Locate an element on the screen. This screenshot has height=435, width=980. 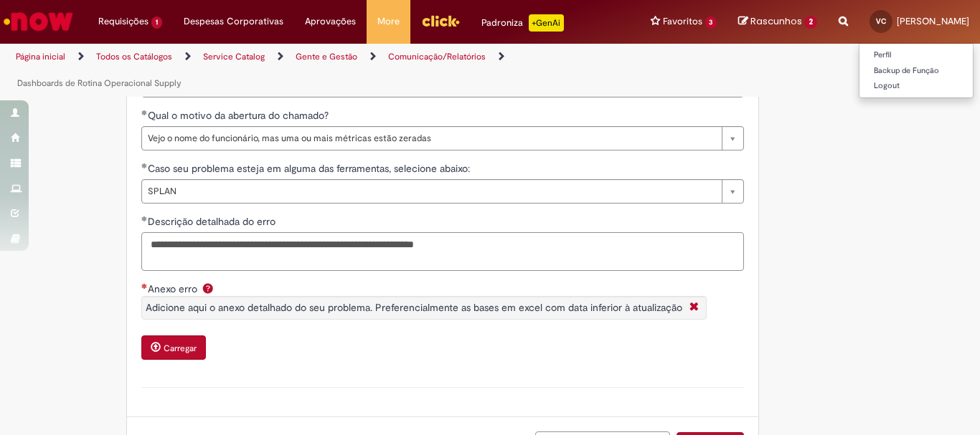
a: Página inicial is located at coordinates (40, 57).